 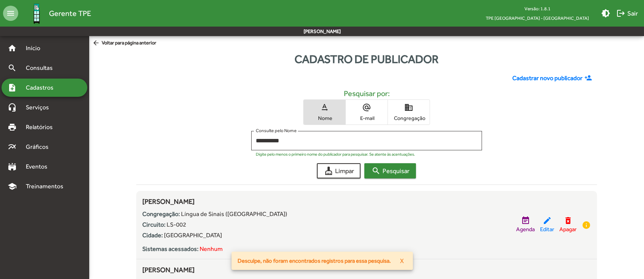 What do you see at coordinates (366, 112) in the screenshot?
I see `button: E-mail` at bounding box center [366, 112].